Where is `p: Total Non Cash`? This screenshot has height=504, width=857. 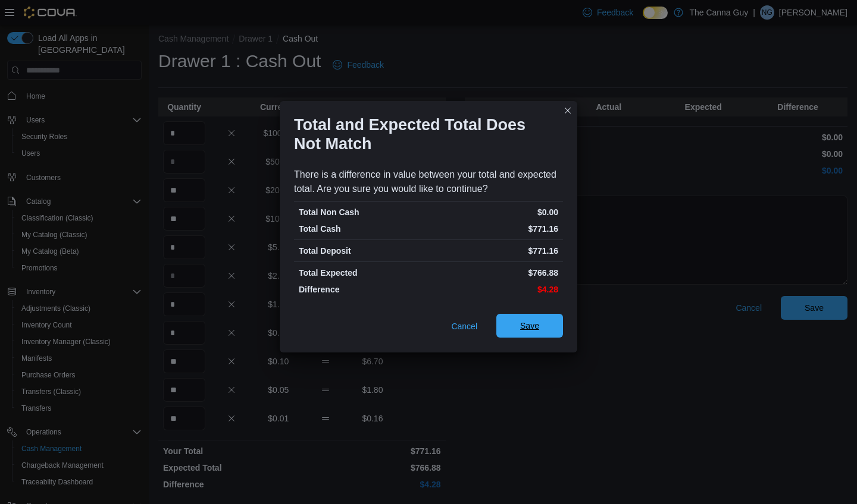 p: Total Non Cash is located at coordinates (362, 212).